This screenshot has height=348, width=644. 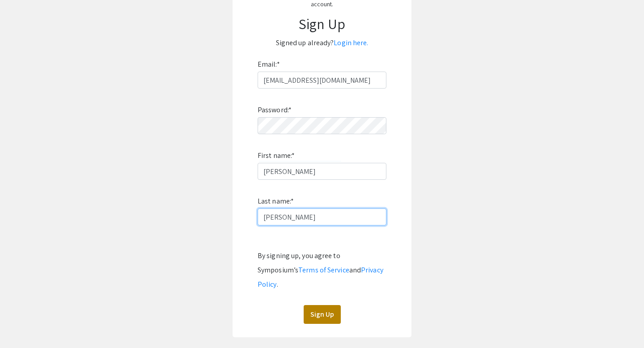 I want to click on p: Signed up already?, so click(x=322, y=43).